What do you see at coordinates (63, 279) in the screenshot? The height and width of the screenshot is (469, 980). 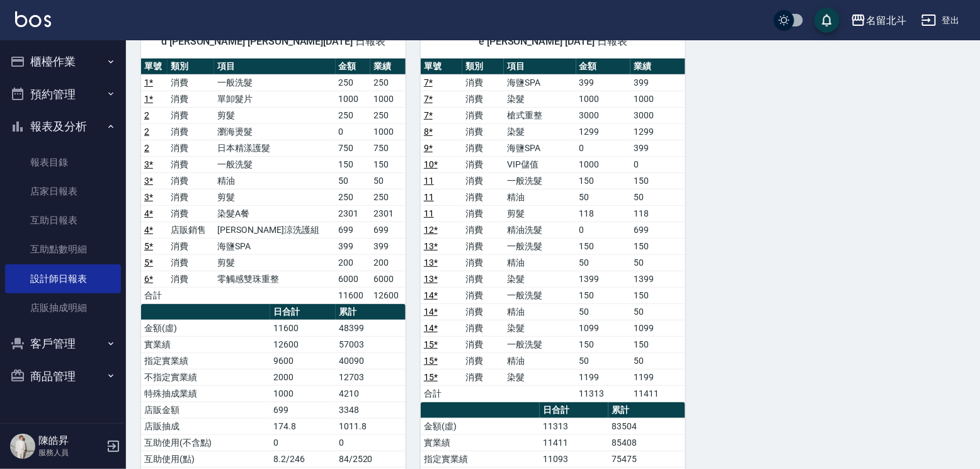 I see `a: 設計師日報表` at bounding box center [63, 279].